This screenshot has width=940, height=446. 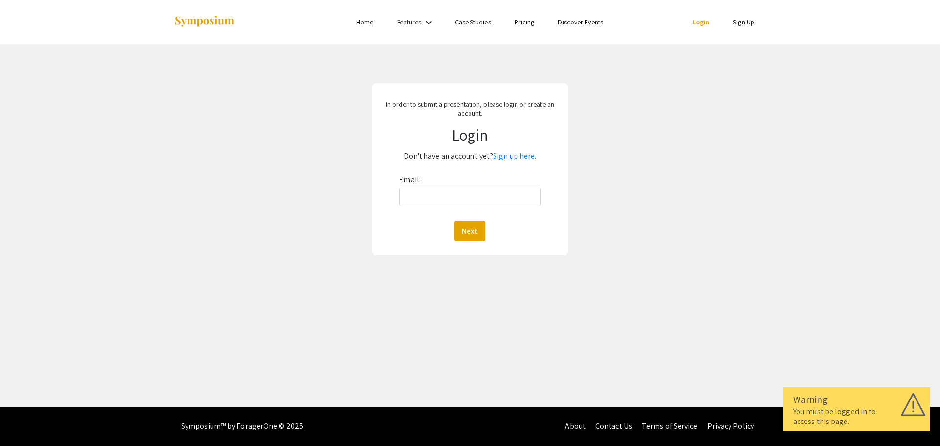 I want to click on a: Features, so click(x=409, y=22).